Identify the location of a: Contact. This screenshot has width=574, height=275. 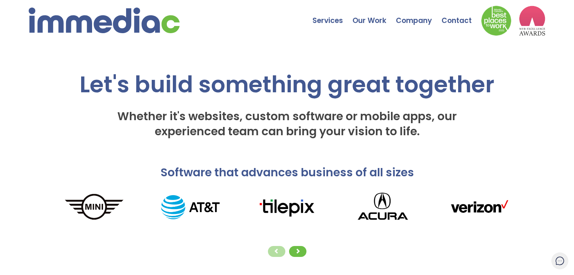
(461, 15).